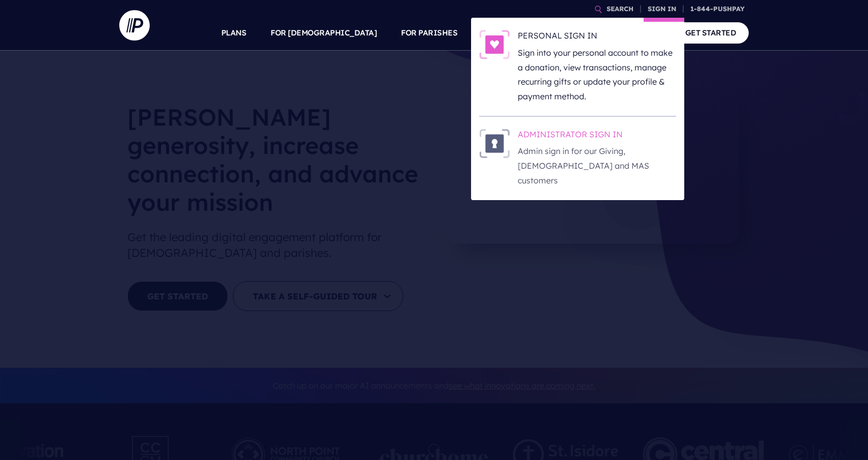 This screenshot has width=868, height=460. What do you see at coordinates (234, 33) in the screenshot?
I see `a: PLANS` at bounding box center [234, 33].